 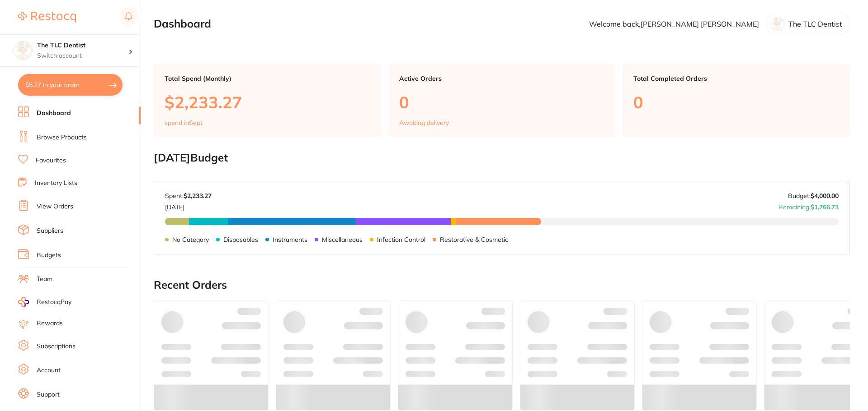 What do you see at coordinates (267, 102) in the screenshot?
I see `p: $2,233.27` at bounding box center [267, 102].